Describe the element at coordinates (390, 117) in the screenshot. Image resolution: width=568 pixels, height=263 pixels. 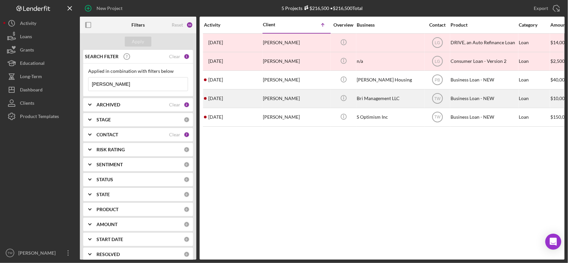
I see `div: S Optimism Inc` at that location.